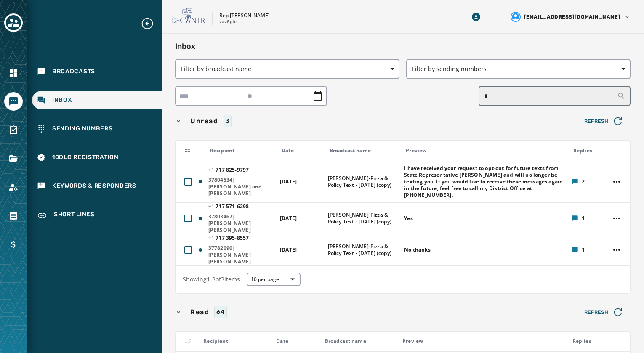  I want to click on a: Navigate to 10DLC Registration, so click(97, 158).